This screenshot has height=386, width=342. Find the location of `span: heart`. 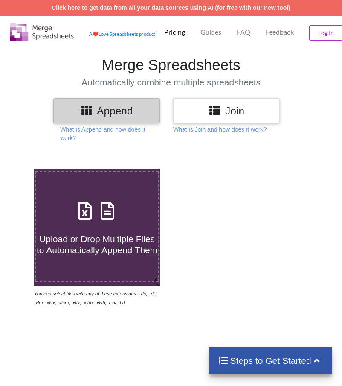

span: heart is located at coordinates (96, 34).